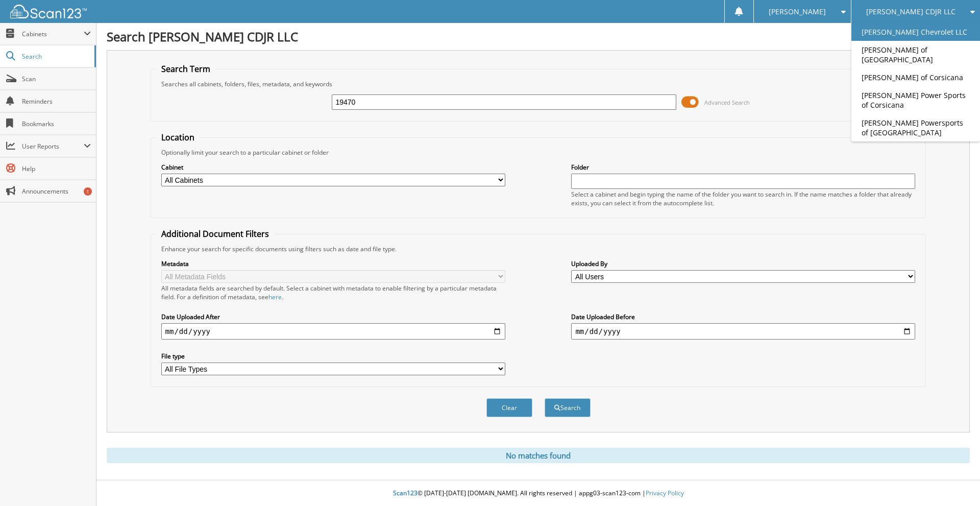 This screenshot has width=980, height=506. Describe the element at coordinates (215, 234) in the screenshot. I see `legend: Additional Document Filters` at that location.